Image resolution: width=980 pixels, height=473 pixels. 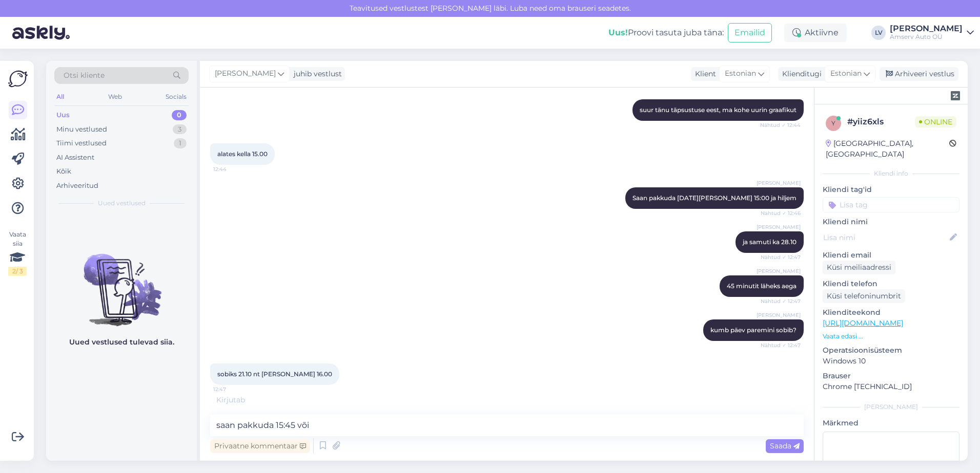 What do you see at coordinates (935, 122) in the screenshot?
I see `span: Online` at bounding box center [935, 122].